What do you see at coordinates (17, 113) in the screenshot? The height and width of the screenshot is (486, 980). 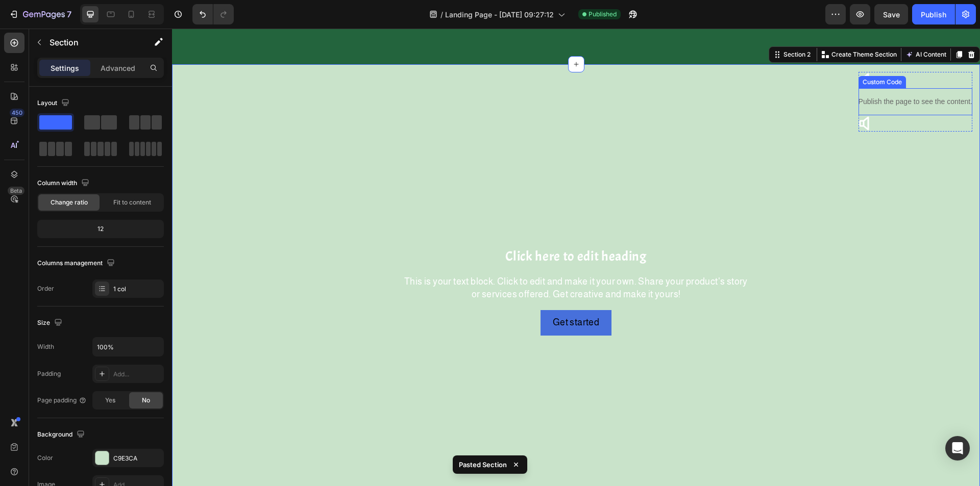 I see `div: 450` at bounding box center [17, 113].